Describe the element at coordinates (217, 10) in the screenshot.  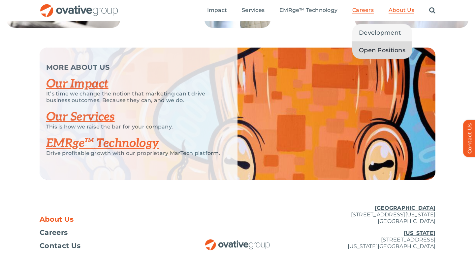
I see `span: Impact` at that location.